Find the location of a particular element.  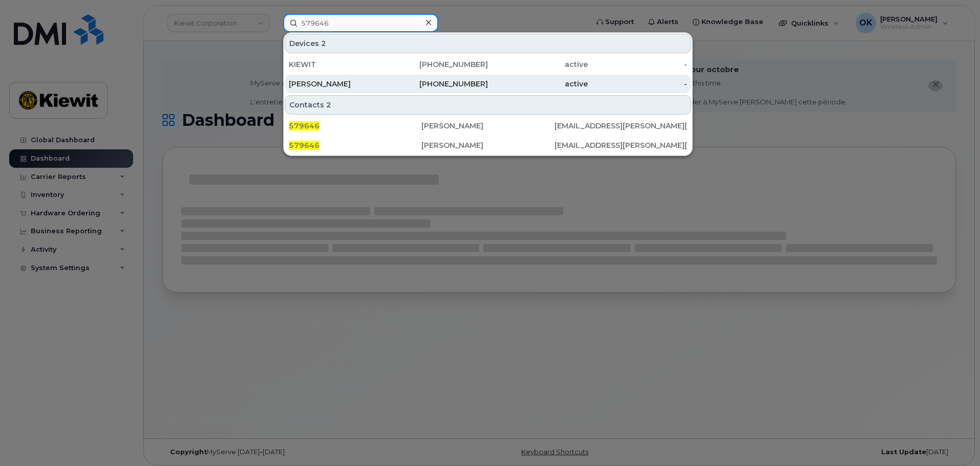

div: KIEWIT is located at coordinates (339, 64).